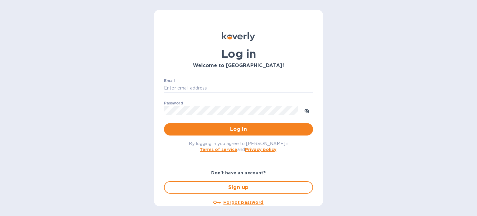  What do you see at coordinates (169, 81) in the screenshot?
I see `label: Email` at bounding box center [169, 81].